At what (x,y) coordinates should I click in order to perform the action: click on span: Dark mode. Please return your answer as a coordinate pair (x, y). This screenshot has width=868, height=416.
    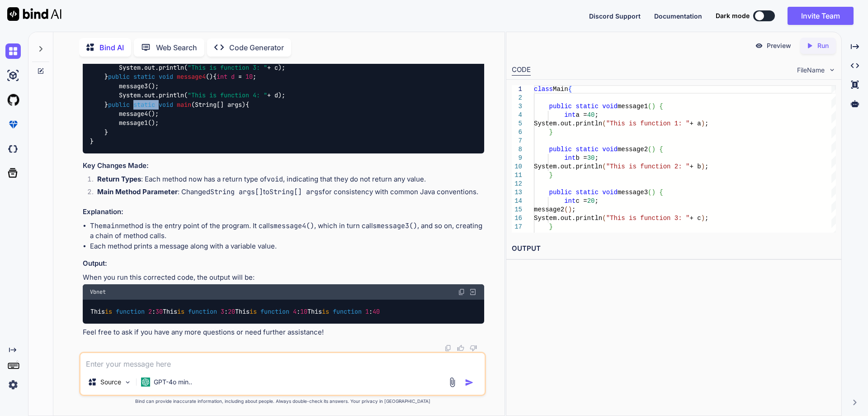
    Looking at the image, I should click on (732, 16).